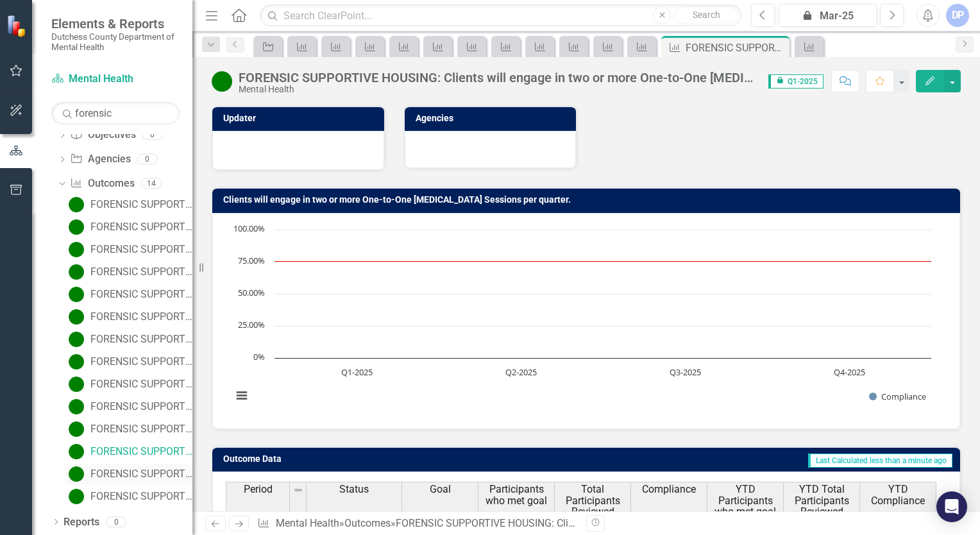 The width and height of the screenshot is (980, 535). Describe the element at coordinates (796, 81) in the screenshot. I see `span: Q1-2025` at that location.